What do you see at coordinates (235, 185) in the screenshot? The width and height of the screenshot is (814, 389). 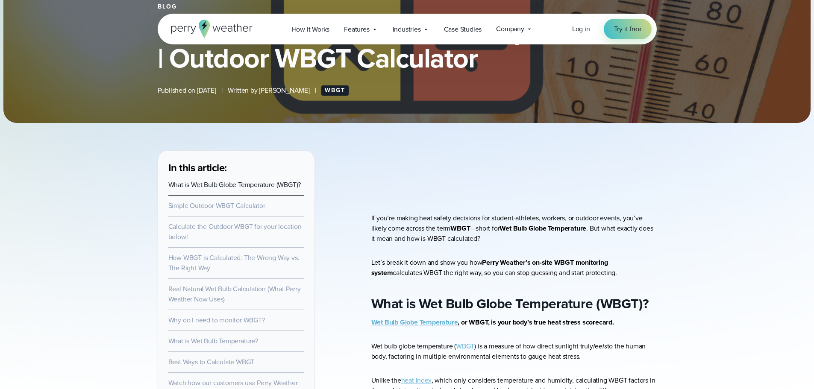 I see `a: What is Wet Bulb Globe Temperature (WBGT)?` at bounding box center [235, 185].